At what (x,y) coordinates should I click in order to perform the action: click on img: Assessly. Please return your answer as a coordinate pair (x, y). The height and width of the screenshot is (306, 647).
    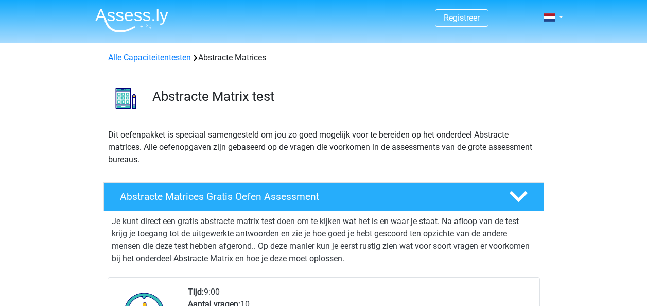
    Looking at the image, I should click on (132, 20).